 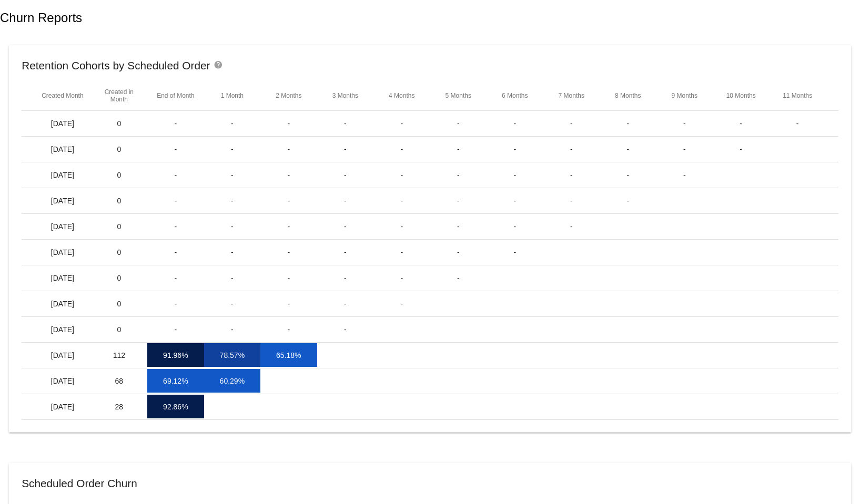 What do you see at coordinates (232, 95) in the screenshot?
I see `mat-header-cell: 1 Month` at bounding box center [232, 95].